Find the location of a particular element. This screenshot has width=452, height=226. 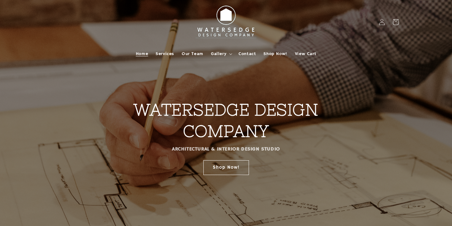

span: View Cart is located at coordinates (305, 54).